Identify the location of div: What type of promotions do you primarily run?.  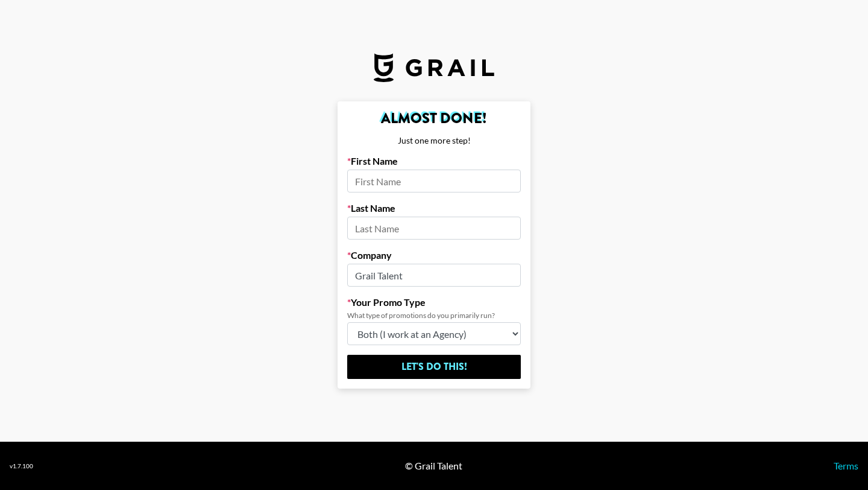
(434, 315).